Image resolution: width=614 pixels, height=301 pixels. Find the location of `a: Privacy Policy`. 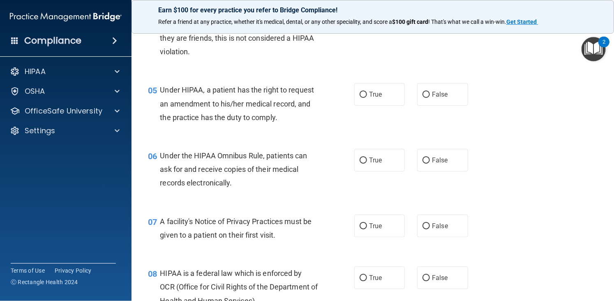

a: Privacy Policy is located at coordinates (73, 270).